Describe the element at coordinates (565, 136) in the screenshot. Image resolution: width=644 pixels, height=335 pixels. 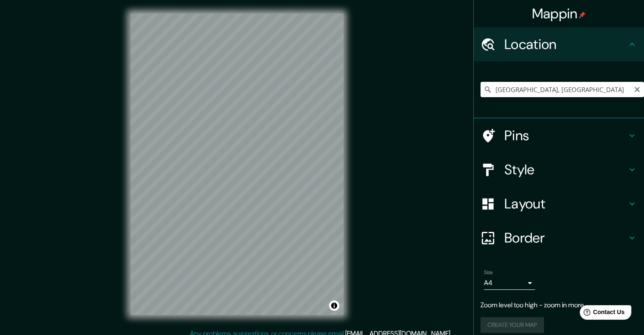
I see `h4: Pins` at that location.